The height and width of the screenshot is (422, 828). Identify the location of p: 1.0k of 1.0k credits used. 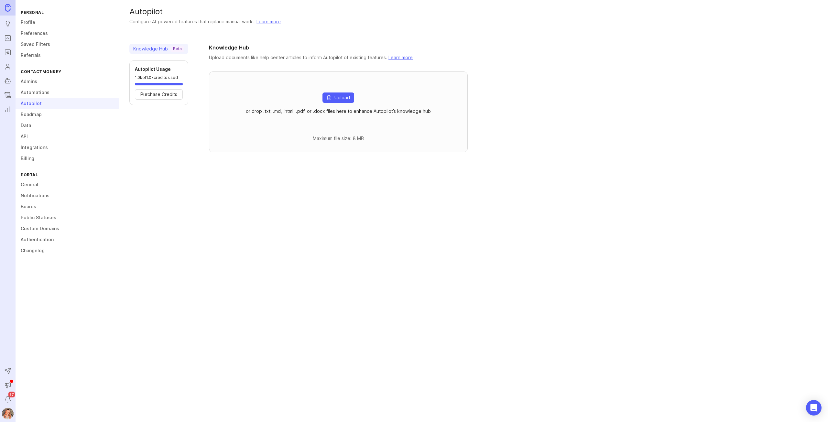
(159, 78).